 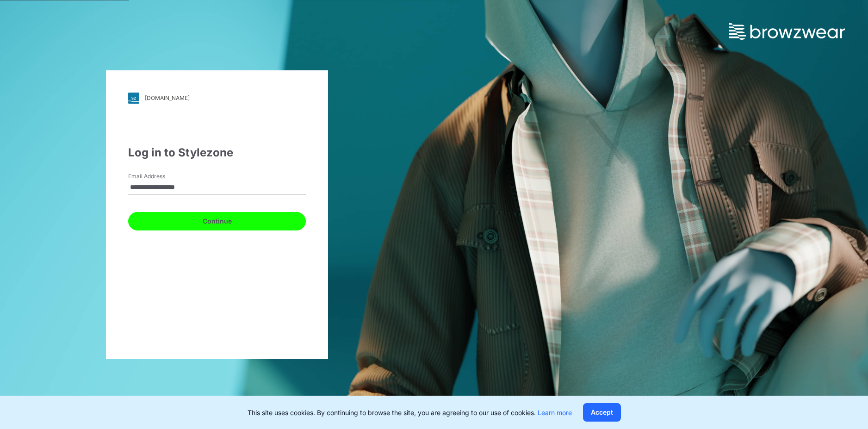 What do you see at coordinates (555, 413) in the screenshot?
I see `a: Learn more` at bounding box center [555, 413].